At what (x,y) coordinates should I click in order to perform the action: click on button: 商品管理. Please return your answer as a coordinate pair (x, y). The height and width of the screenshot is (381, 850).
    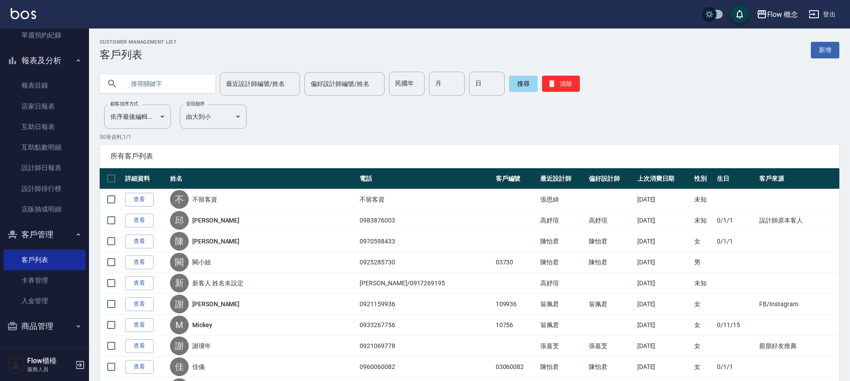
    Looking at the image, I should click on (45, 326).